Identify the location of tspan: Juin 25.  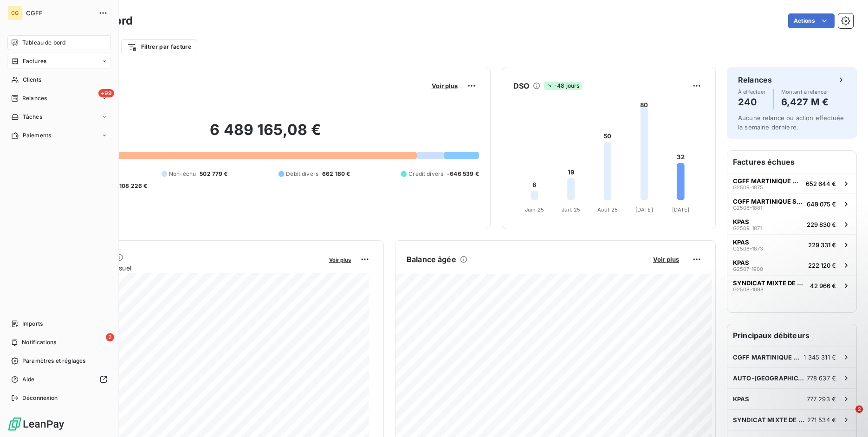
(534, 209).